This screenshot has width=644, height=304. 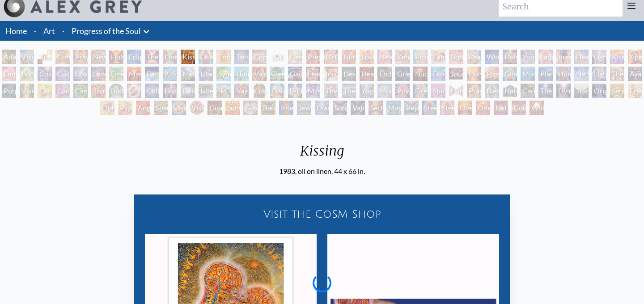 I want to click on div: New Man New Woman, so click(x=98, y=57).